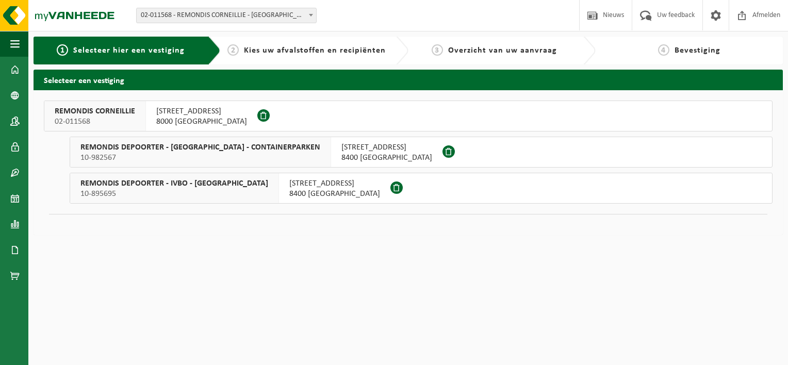 The height and width of the screenshot is (365, 788). Describe the element at coordinates (233, 50) in the screenshot. I see `span: 2` at that location.